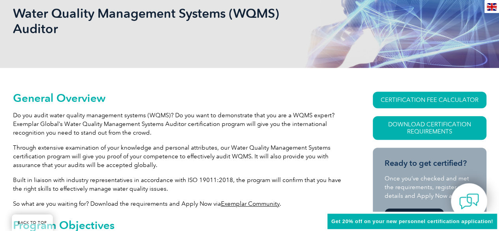  What do you see at coordinates (250, 204) in the screenshot?
I see `a: Exemplar Community` at bounding box center [250, 204].